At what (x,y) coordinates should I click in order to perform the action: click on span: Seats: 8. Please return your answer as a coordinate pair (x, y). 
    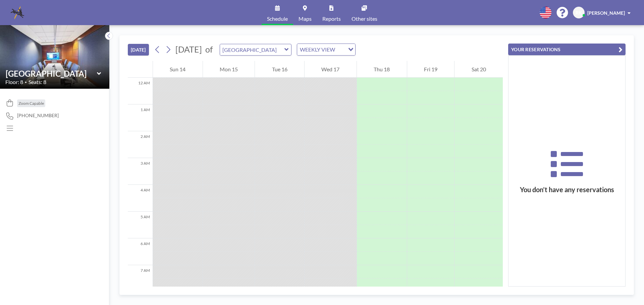
    Looking at the image, I should click on (37, 82).